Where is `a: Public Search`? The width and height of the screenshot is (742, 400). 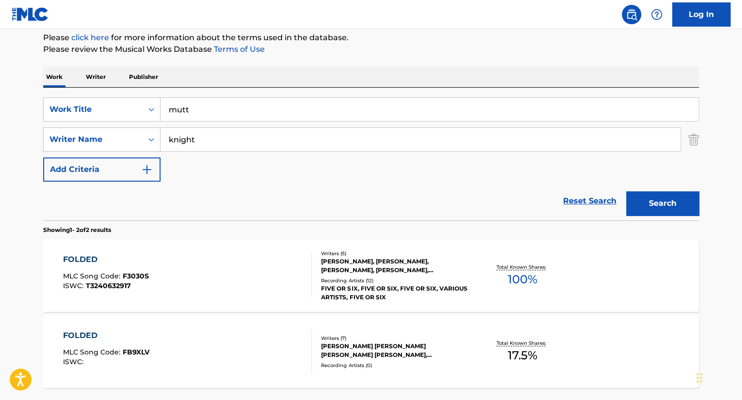 a: Public Search is located at coordinates (631, 15).